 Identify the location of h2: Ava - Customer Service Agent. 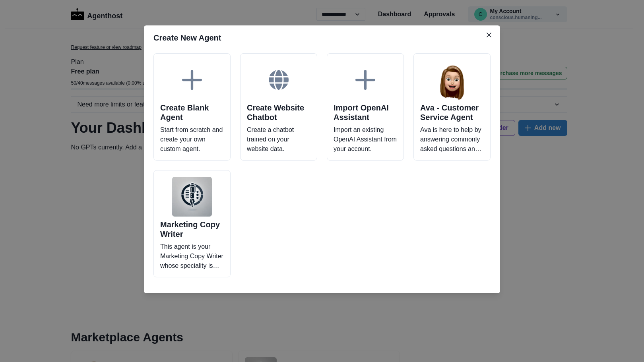
(452, 113).